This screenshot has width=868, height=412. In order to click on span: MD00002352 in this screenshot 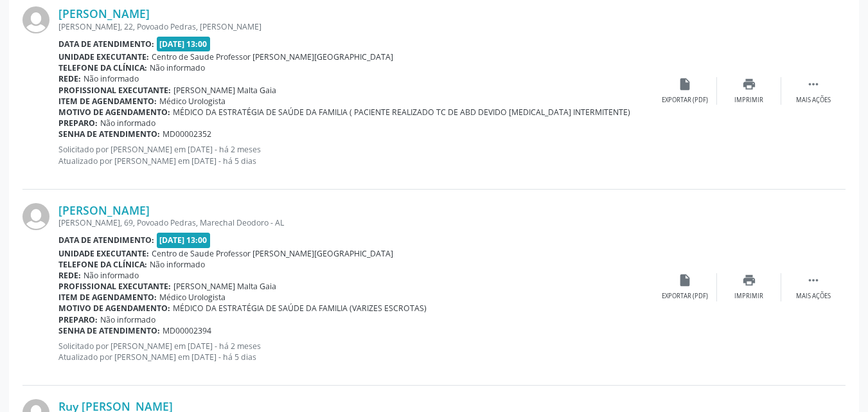, I will do `click(187, 134)`.